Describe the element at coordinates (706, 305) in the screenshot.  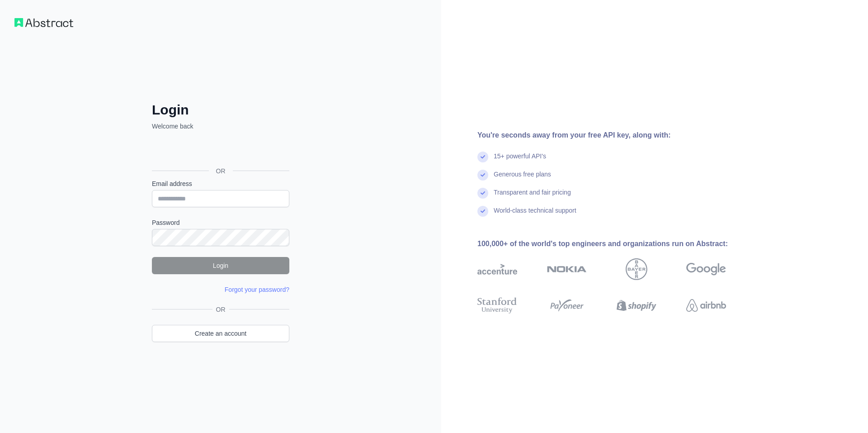
I see `img: airbnb` at that location.